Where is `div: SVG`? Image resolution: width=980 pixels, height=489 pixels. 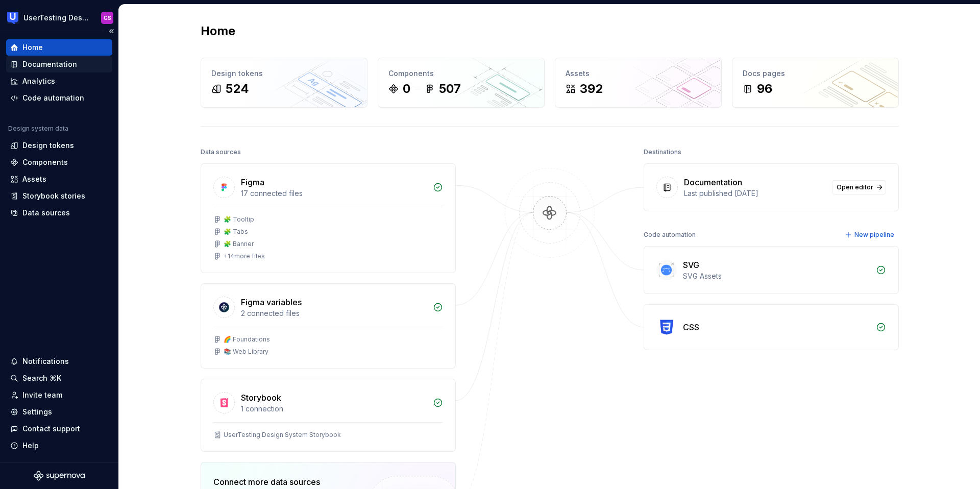 div: SVG is located at coordinates (692, 265).